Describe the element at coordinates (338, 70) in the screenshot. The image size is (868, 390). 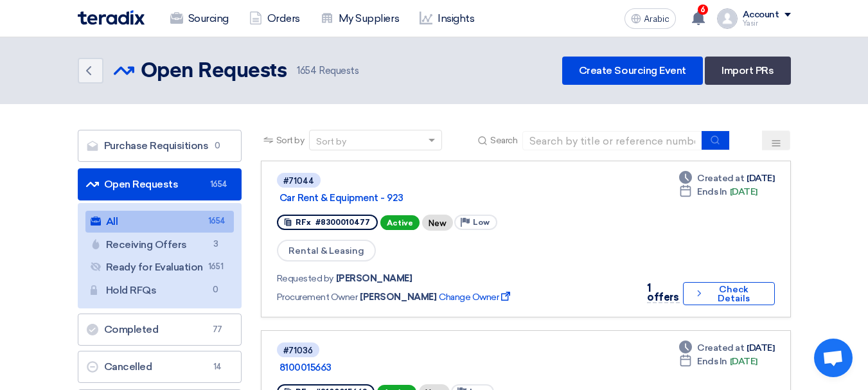
I see `font: Requests` at that location.